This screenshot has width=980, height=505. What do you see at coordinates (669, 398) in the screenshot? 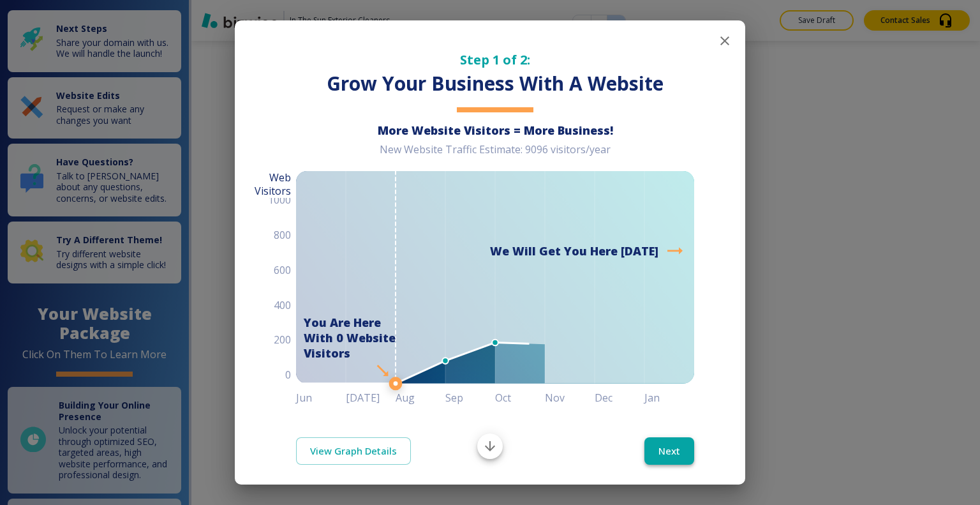
I see `h6: Jan` at bounding box center [669, 398].